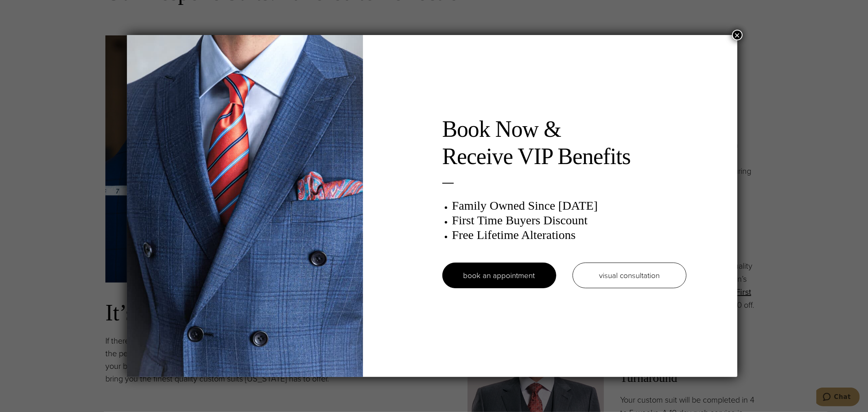 Image resolution: width=868 pixels, height=412 pixels. What do you see at coordinates (570, 220) in the screenshot?
I see `h3: First Time Buyers Discount` at bounding box center [570, 220].